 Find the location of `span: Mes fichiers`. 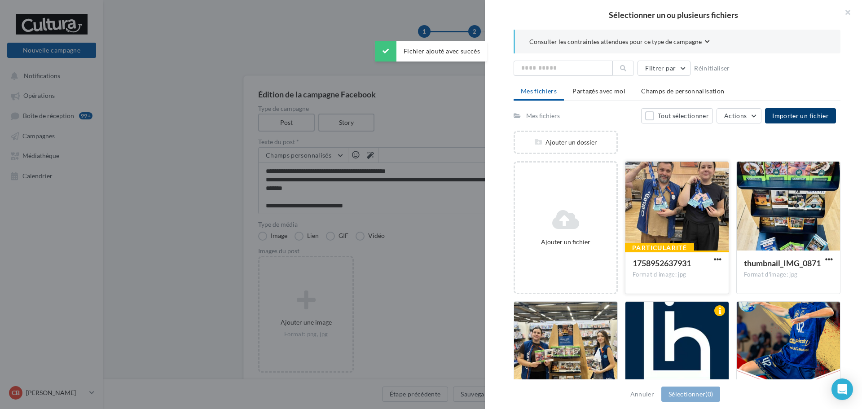

span: Mes fichiers is located at coordinates (539, 91).